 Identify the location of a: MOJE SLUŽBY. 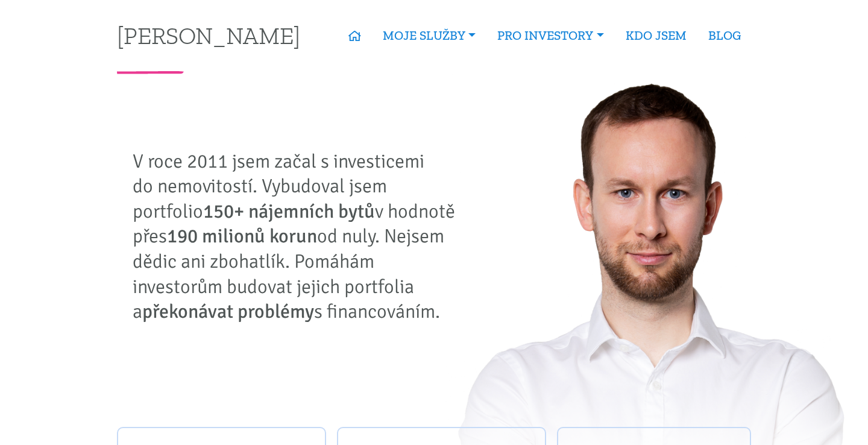
(429, 36).